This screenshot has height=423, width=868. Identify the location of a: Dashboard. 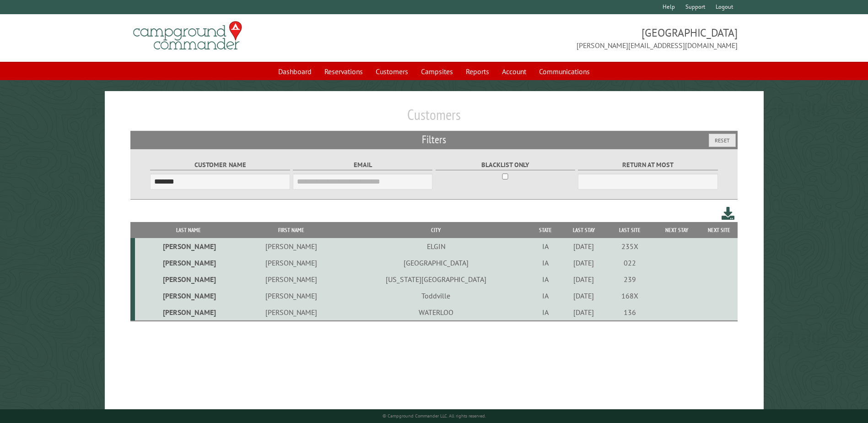
(295, 71).